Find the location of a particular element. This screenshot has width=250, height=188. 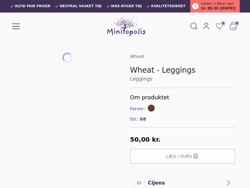

span: Altid fair priser is located at coordinates (33, 6).